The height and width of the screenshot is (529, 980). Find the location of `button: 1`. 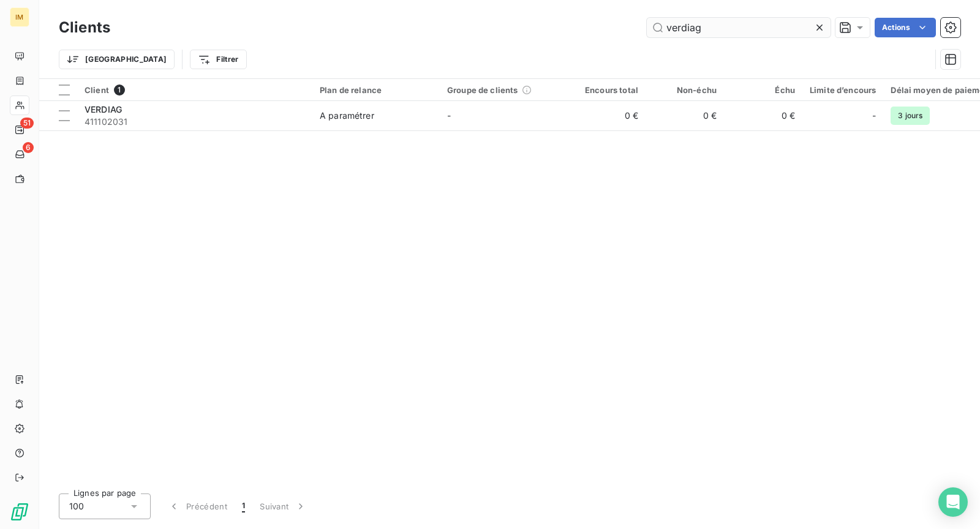

button: 1 is located at coordinates (243, 507).